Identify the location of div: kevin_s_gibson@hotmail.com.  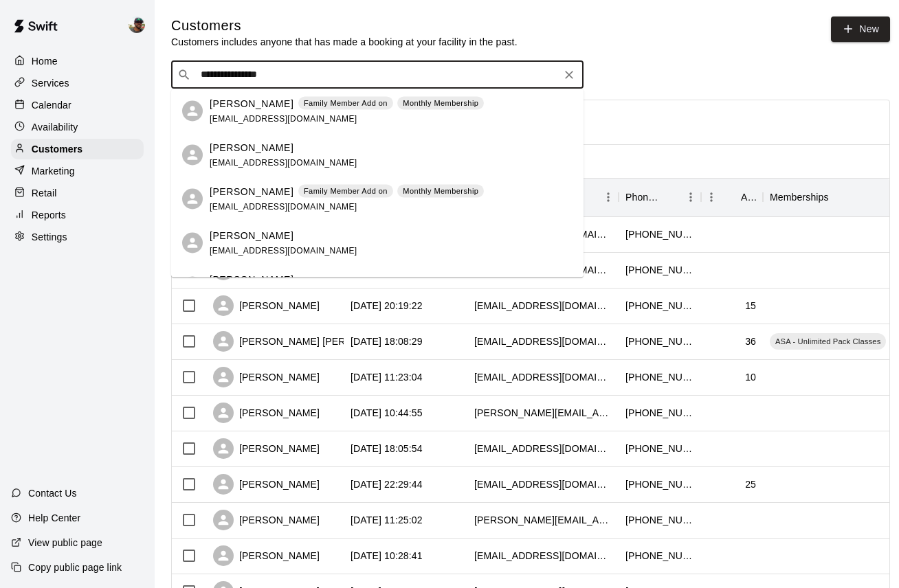
(543, 413).